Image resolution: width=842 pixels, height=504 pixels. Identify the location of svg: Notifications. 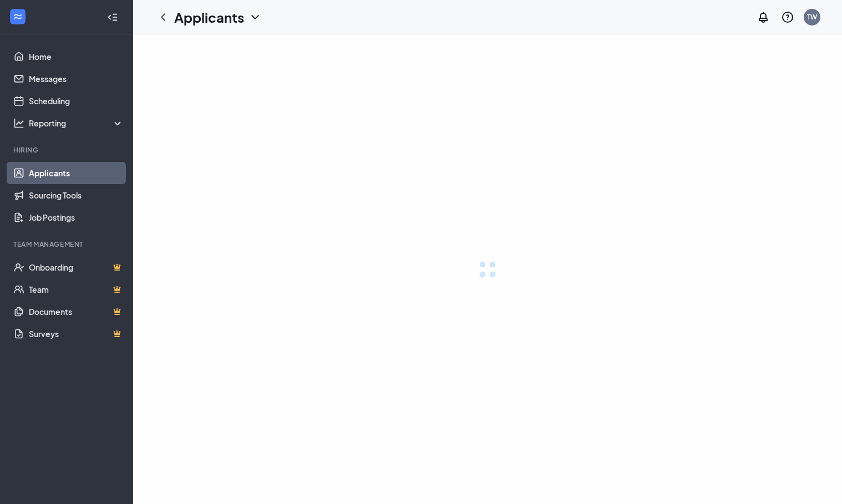
(763, 17).